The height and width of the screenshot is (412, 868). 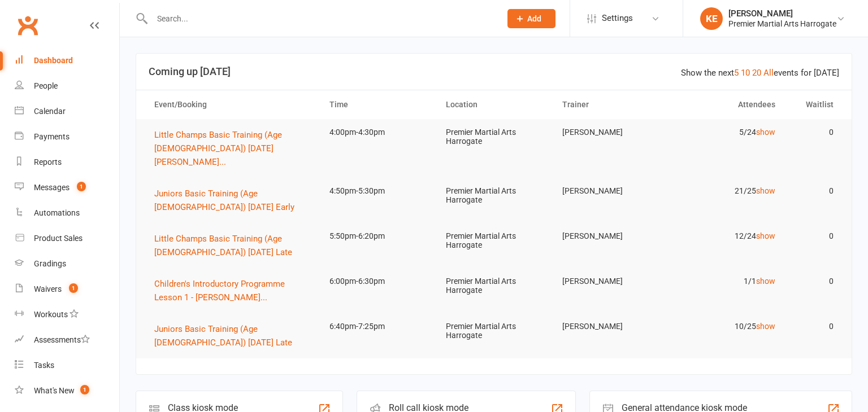 I want to click on a: Automations, so click(x=66, y=213).